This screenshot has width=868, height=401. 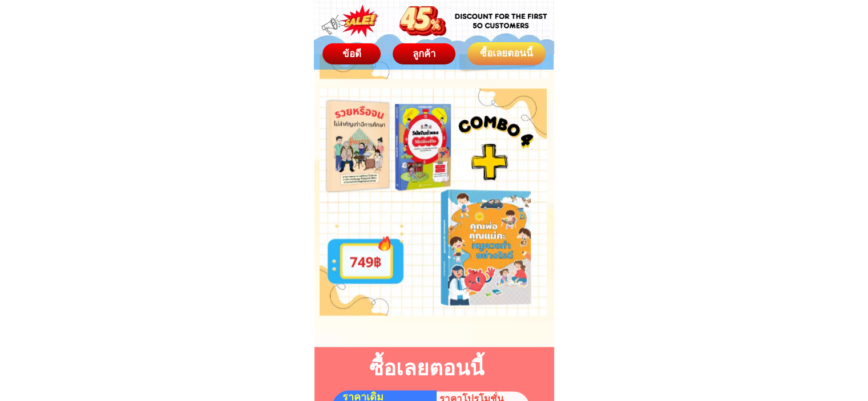 What do you see at coordinates (434, 368) in the screenshot?
I see `p: ซื้อเลยตอนนี้` at bounding box center [434, 368].